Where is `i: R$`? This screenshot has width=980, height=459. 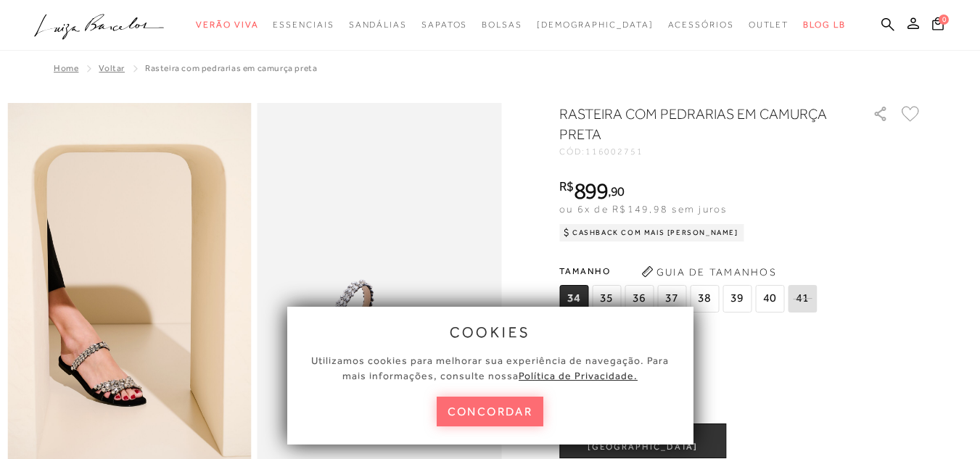
i: R$ is located at coordinates (566, 186).